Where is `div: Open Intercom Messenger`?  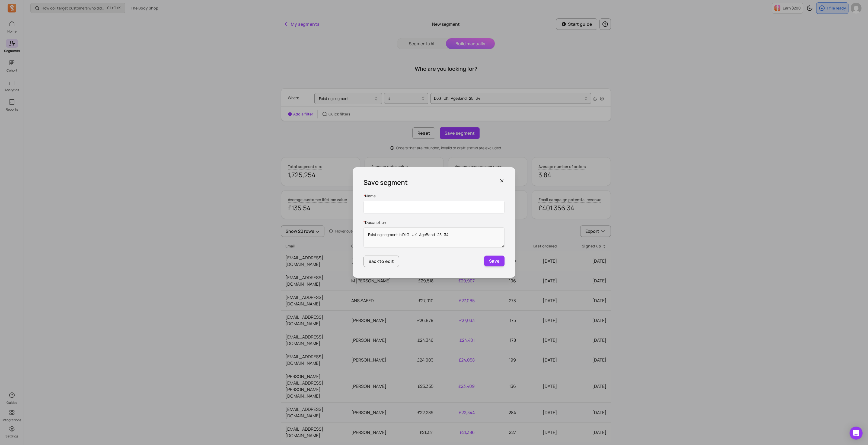 div: Open Intercom Messenger is located at coordinates (856, 433).